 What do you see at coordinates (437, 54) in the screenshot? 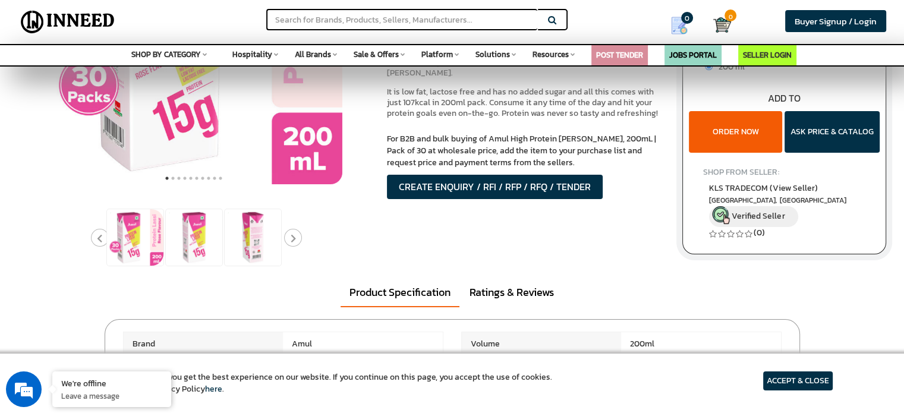
I see `span: Platform` at bounding box center [437, 54].